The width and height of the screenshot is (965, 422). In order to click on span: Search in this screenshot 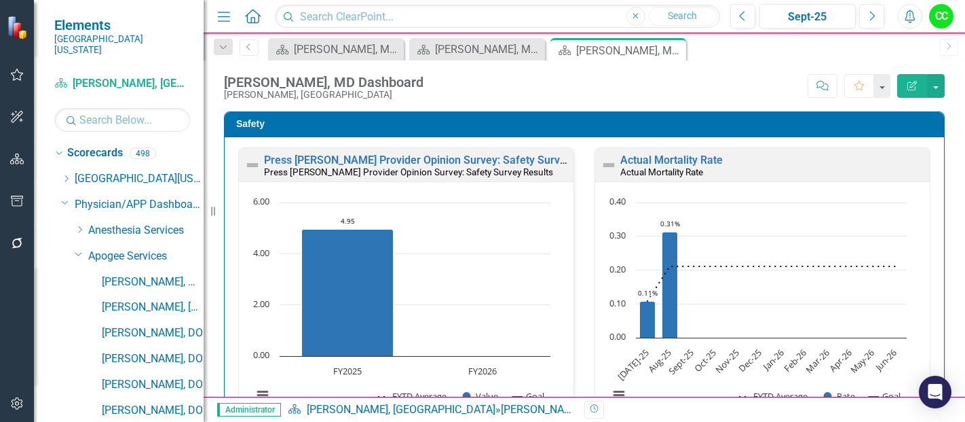, I will do `click(682, 16)`.